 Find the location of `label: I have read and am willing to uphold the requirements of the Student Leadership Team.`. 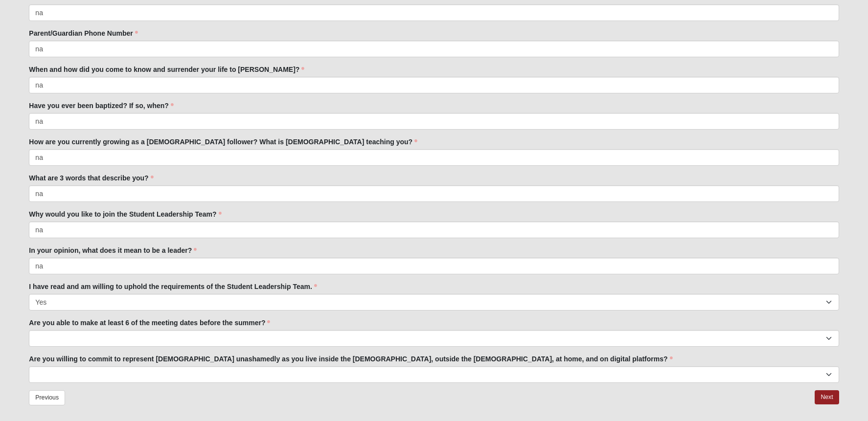

label: I have read and am willing to uphold the requirements of the Student Leadership Team. is located at coordinates (173, 287).